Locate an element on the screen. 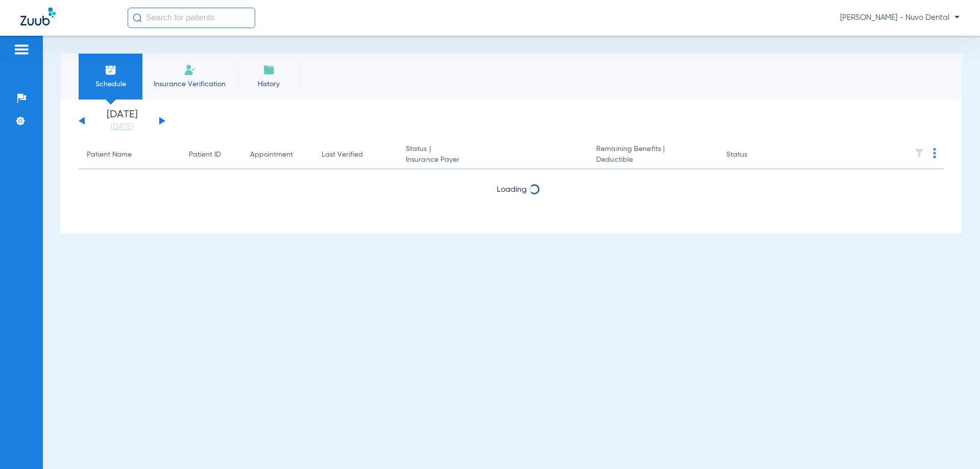 This screenshot has height=469, width=980. span: Insurance Verification is located at coordinates (189, 84).